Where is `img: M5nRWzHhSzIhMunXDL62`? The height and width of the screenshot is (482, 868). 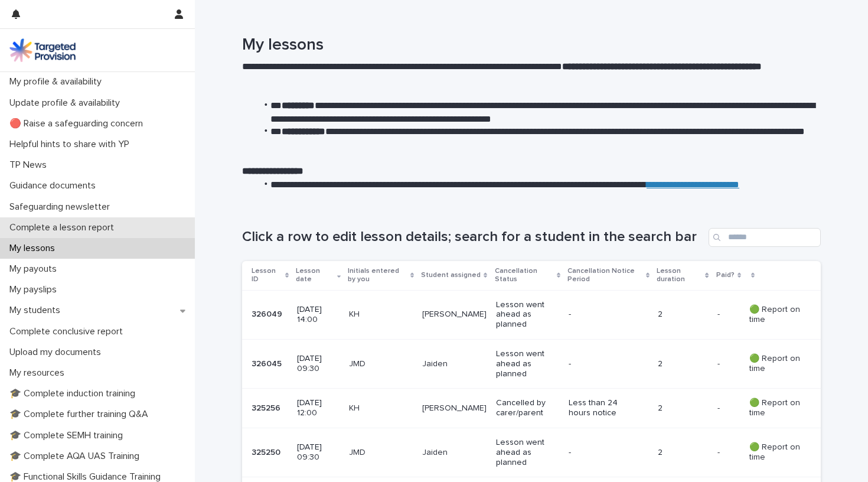 img: M5nRWzHhSzIhMunXDL62 is located at coordinates (42, 50).